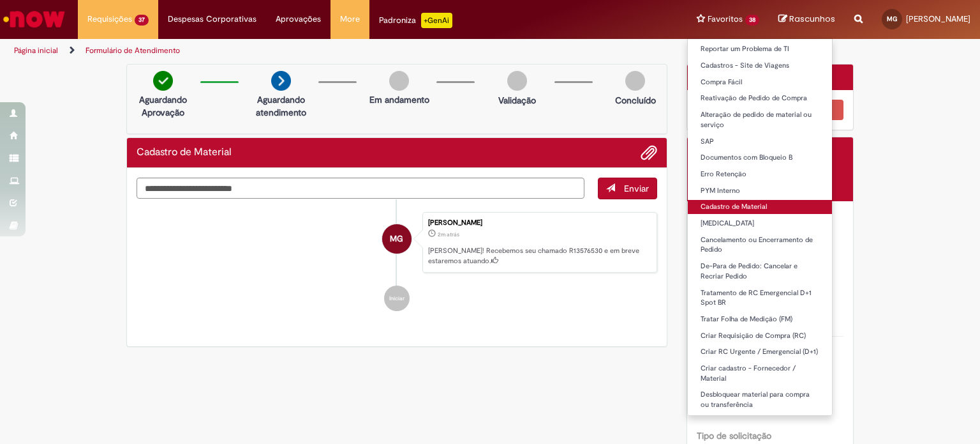 The height and width of the screenshot is (444, 980). I want to click on span: Rascunhos, so click(812, 19).